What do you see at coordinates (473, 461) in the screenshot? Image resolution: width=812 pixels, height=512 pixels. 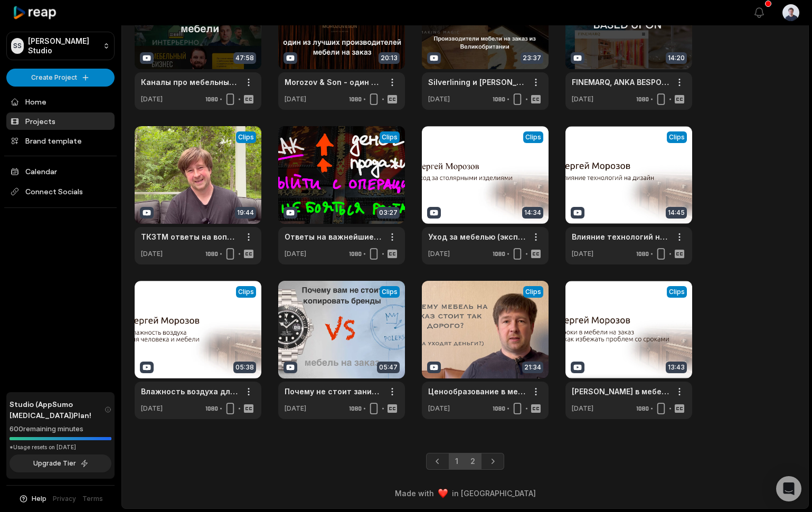 I see `a: Page 2` at bounding box center [473, 461].